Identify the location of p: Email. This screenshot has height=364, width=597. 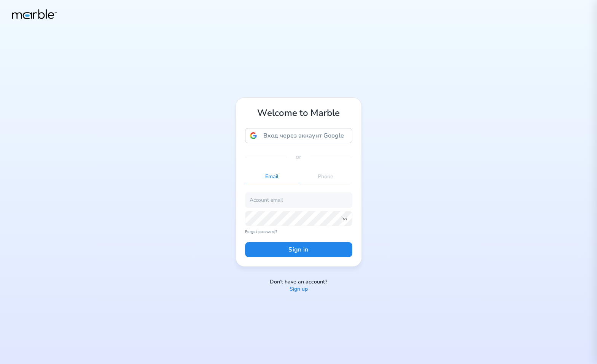
(272, 177).